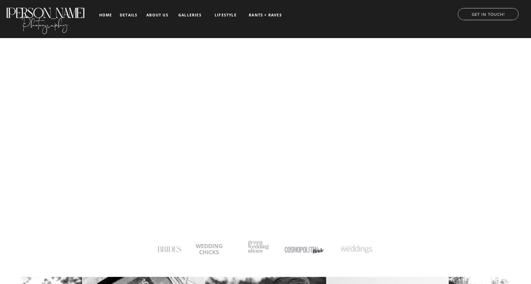  I want to click on a: details, so click(128, 15).